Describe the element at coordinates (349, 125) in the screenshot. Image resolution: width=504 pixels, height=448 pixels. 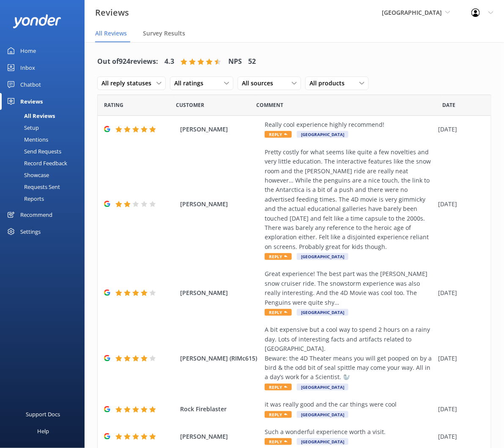
I see `div: Really cool experience highly recommend!` at that location.